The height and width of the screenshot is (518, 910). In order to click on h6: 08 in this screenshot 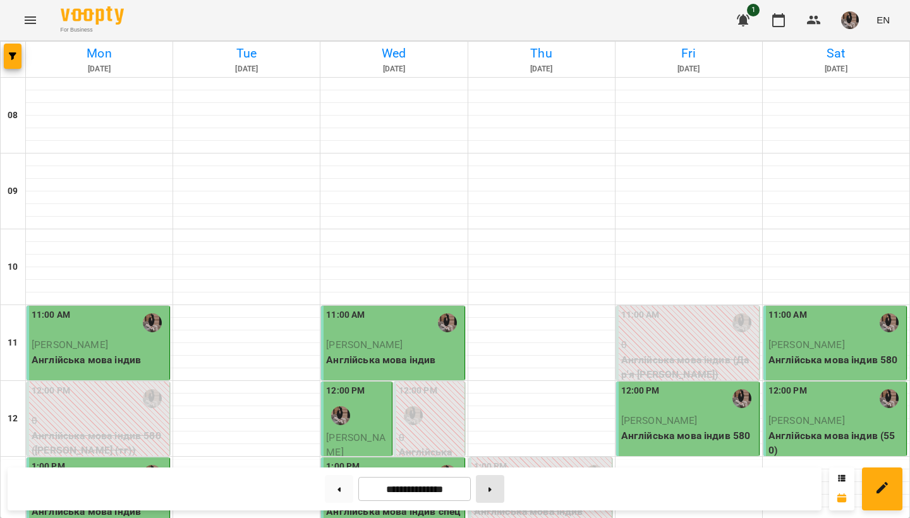, I will do `click(13, 116)`.